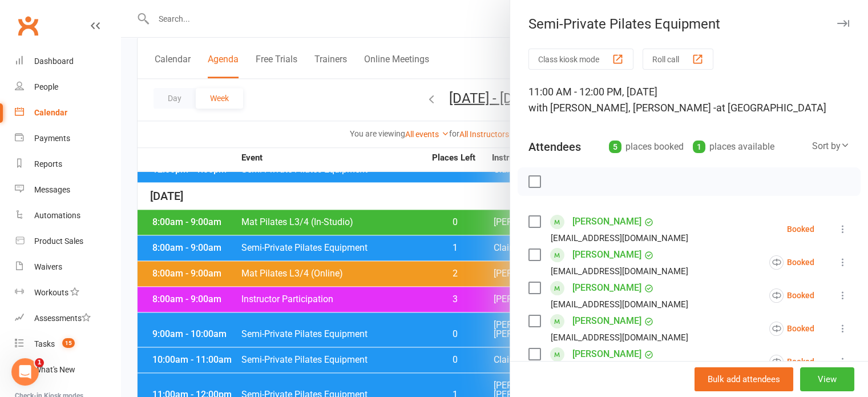 This screenshot has width=868, height=397. What do you see at coordinates (68, 343) in the screenshot?
I see `span: 15` at bounding box center [68, 343].